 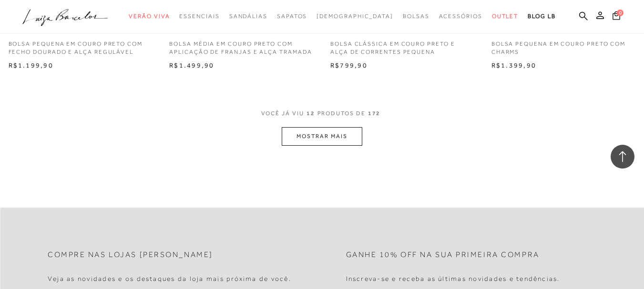 I want to click on span: 0, so click(x=620, y=13).